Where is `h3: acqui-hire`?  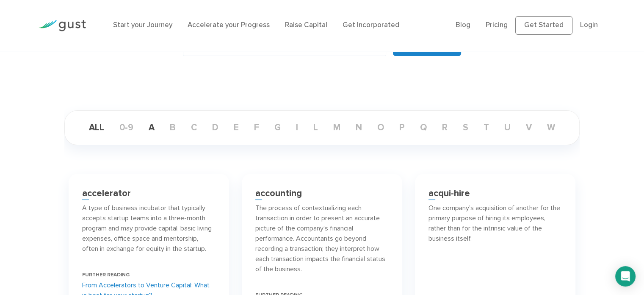
h3: acqui-hire is located at coordinates (450, 193).